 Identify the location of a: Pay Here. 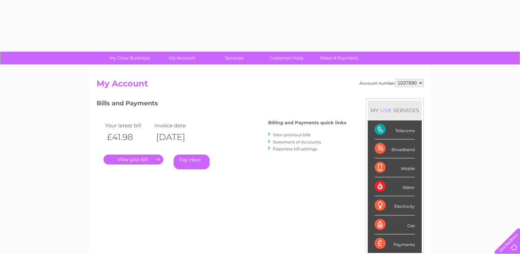
(191, 162).